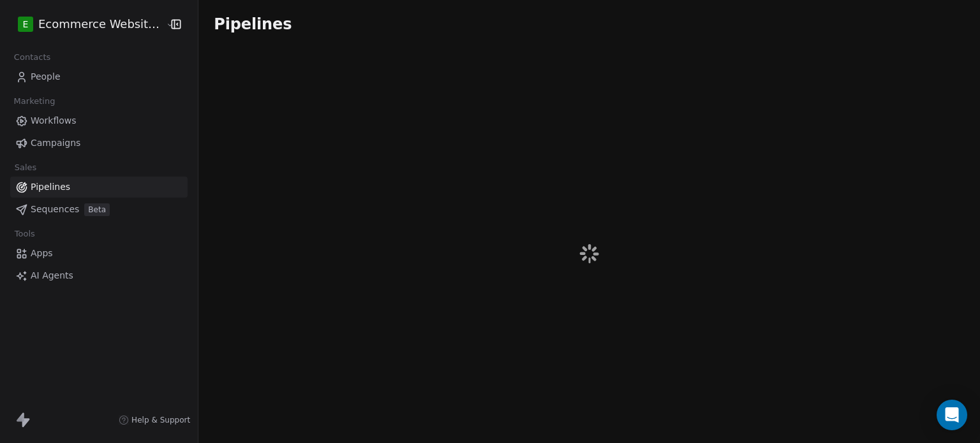  I want to click on span: Apps, so click(41, 254).